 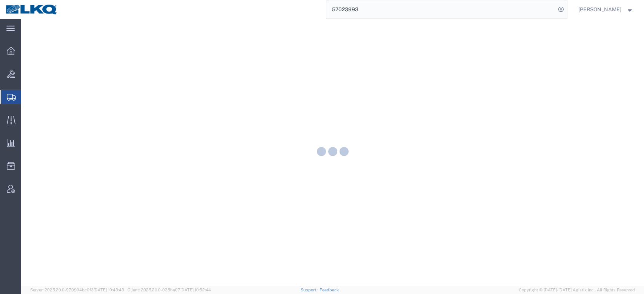 I want to click on a: Feedback, so click(x=329, y=290).